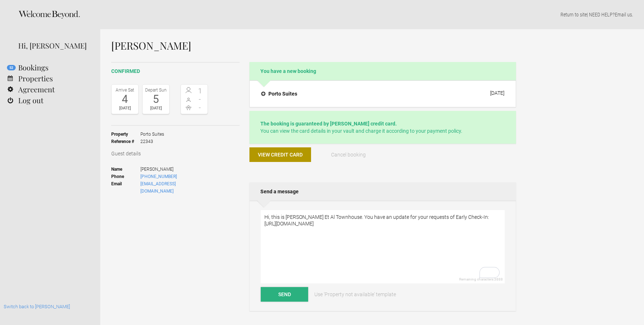  Describe the element at coordinates (355, 295) in the screenshot. I see `a: Use 'Property not available' template` at that location.